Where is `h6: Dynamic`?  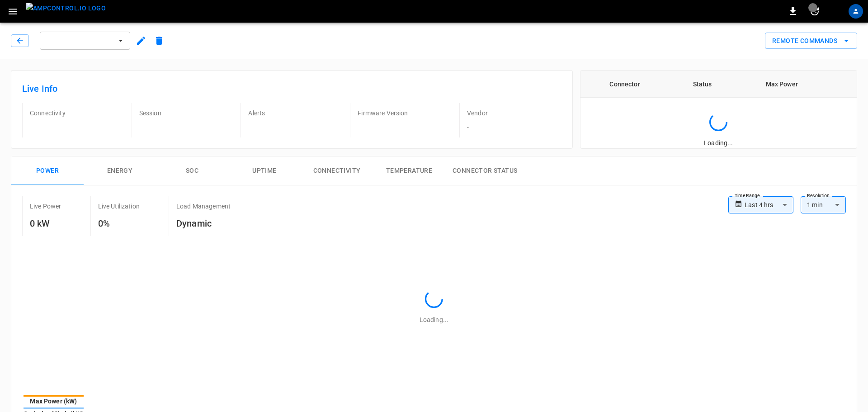
h6: Dynamic is located at coordinates (203, 223).